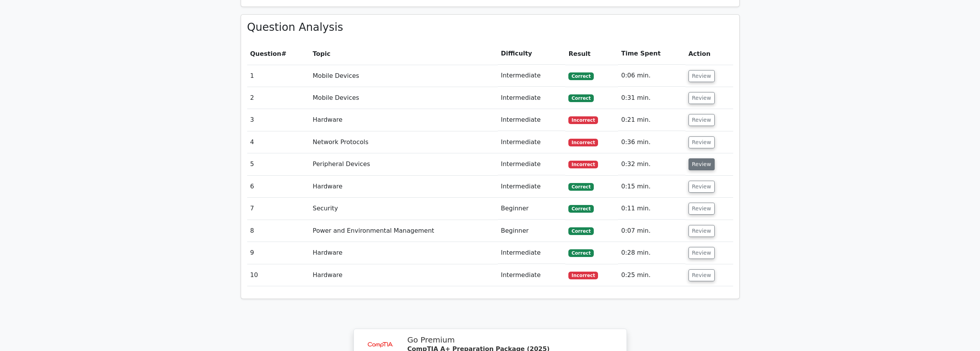 Image resolution: width=980 pixels, height=351 pixels. I want to click on td: 0:32 min., so click(651, 164).